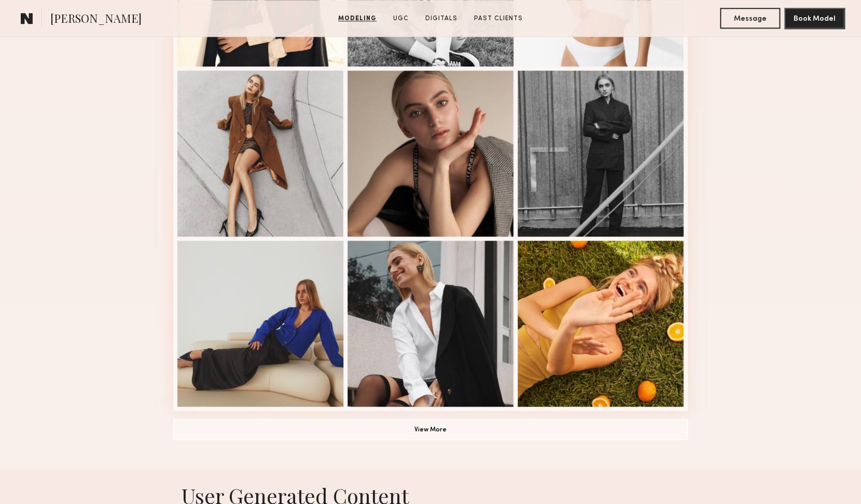 This screenshot has height=504, width=861. Describe the element at coordinates (441, 19) in the screenshot. I see `a: Digitals` at that location.